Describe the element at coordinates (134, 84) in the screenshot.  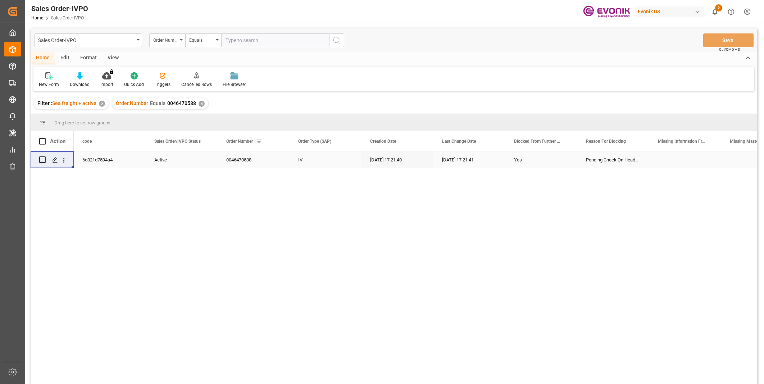
I see `div: Quick Add` at that location.